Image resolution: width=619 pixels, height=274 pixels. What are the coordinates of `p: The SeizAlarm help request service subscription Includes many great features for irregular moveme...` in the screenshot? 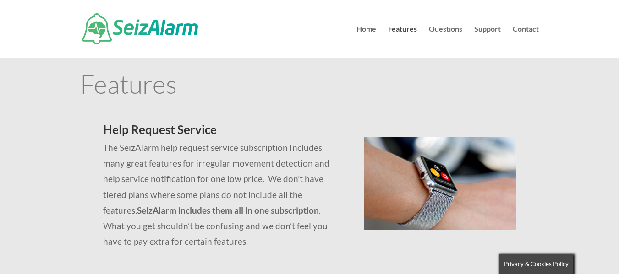 It's located at (222, 195).